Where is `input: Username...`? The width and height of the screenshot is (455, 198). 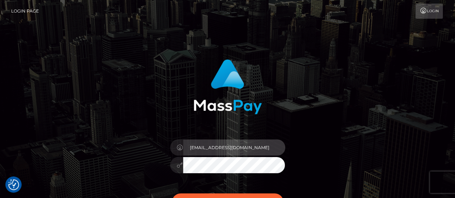 input: Username... is located at coordinates (234, 148).